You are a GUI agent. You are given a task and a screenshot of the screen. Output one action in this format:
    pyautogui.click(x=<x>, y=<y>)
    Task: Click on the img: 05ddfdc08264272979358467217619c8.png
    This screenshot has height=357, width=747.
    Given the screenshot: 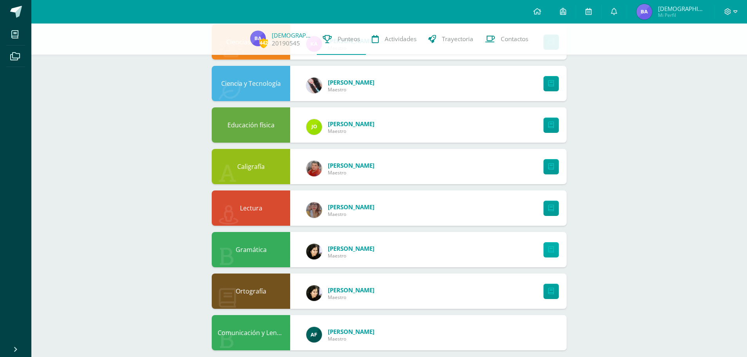 What is the action you would take?
    pyautogui.click(x=314, y=169)
    